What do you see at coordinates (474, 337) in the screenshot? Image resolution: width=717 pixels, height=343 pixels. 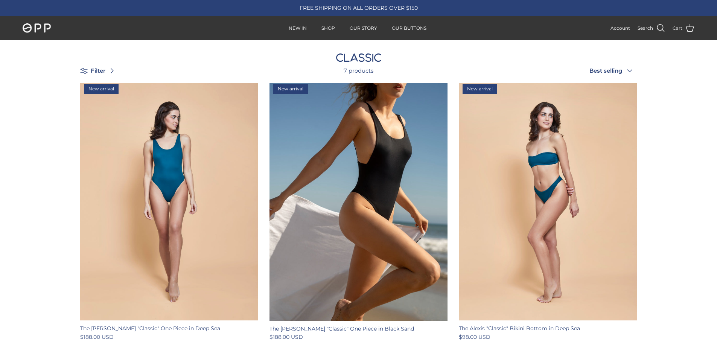 I see `span: $98.00 USD` at bounding box center [474, 337].